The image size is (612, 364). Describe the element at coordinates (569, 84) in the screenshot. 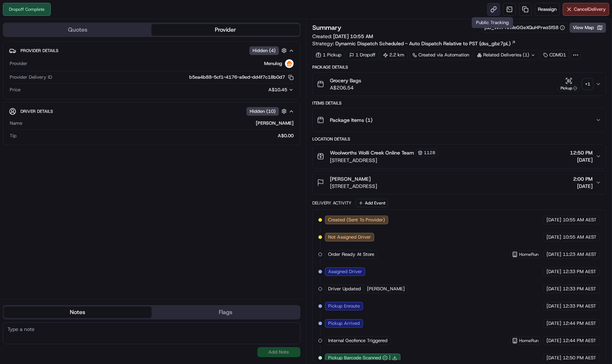

I see `button: Pickup` at that location.